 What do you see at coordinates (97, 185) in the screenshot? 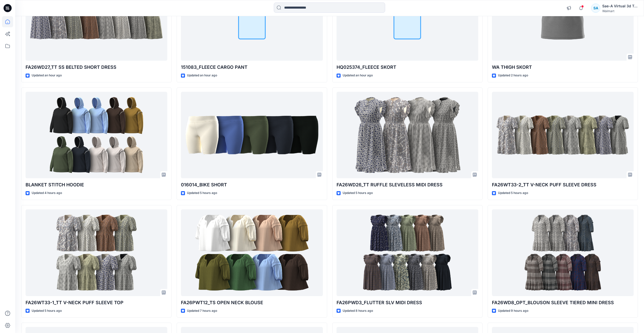
I see `p: BLANKET STITCH HOODIE` at bounding box center [97, 185].